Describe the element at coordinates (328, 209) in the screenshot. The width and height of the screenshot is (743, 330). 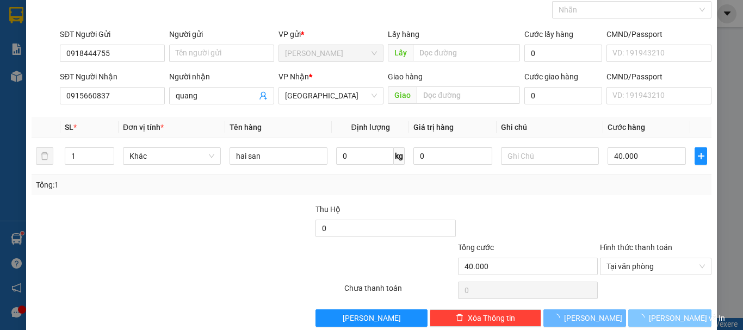
I see `span: Thu Hộ` at that location.